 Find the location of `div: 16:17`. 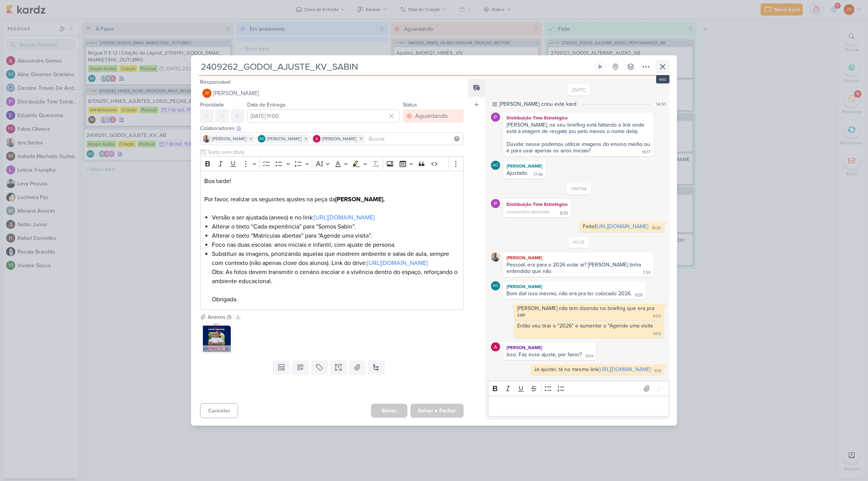

div: 16:17 is located at coordinates (646, 152).